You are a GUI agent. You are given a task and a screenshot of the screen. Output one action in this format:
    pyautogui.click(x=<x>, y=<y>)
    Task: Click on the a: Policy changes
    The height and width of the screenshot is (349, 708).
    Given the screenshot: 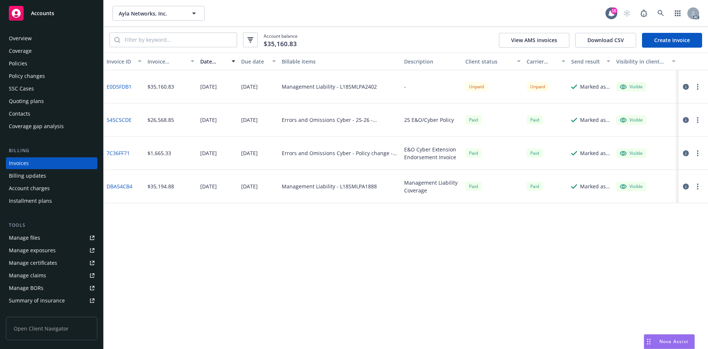 What is the action you would take?
    pyautogui.click(x=52, y=76)
    